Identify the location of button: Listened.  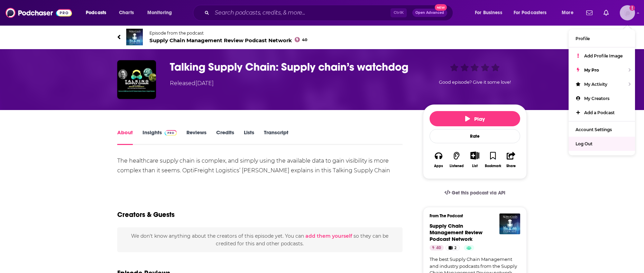
(457, 159).